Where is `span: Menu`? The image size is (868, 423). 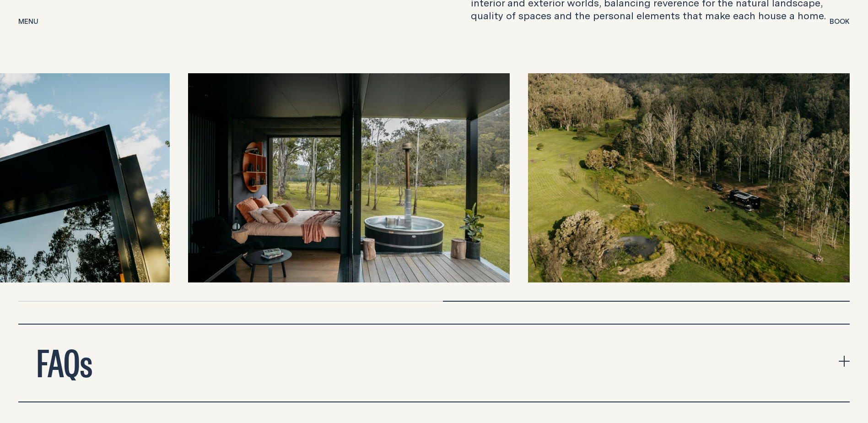 span: Menu is located at coordinates (29, 21).